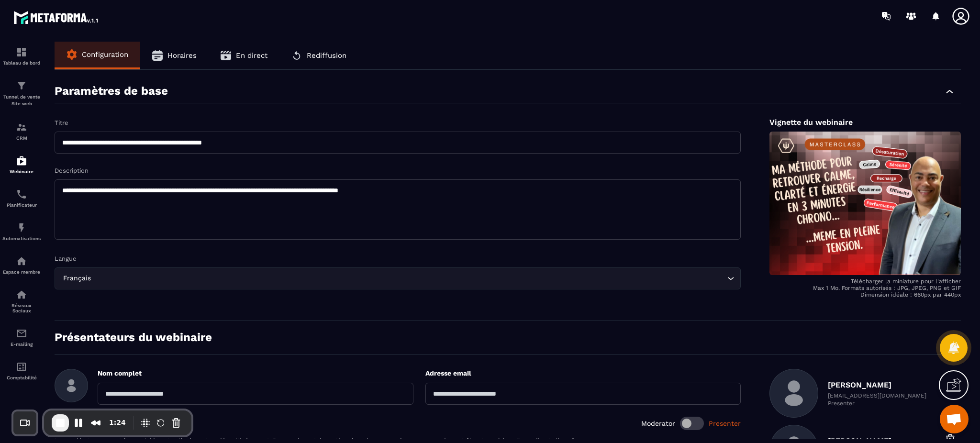 The width and height of the screenshot is (980, 443). Describe the element at coordinates (327, 55) in the screenshot. I see `span: Rediffusion` at that location.